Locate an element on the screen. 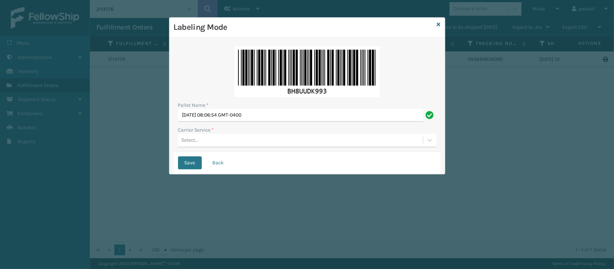 This screenshot has height=269, width=614. label: Carrier Service is located at coordinates (196, 130).